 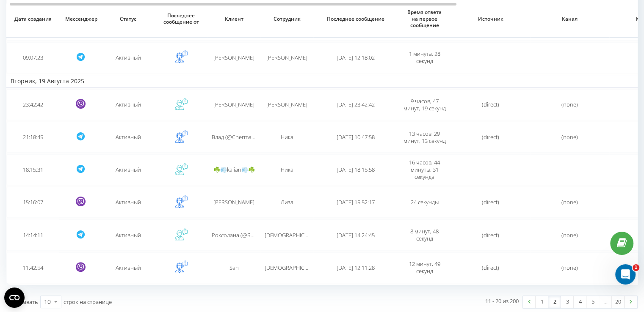 I want to click on span: San, so click(x=234, y=268).